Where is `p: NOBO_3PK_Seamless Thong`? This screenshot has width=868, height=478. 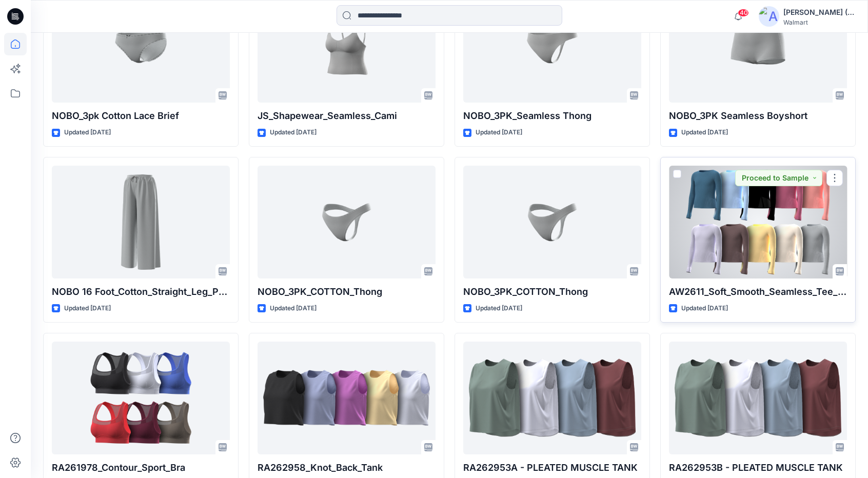 p: NOBO_3PK_Seamless Thong is located at coordinates (552, 116).